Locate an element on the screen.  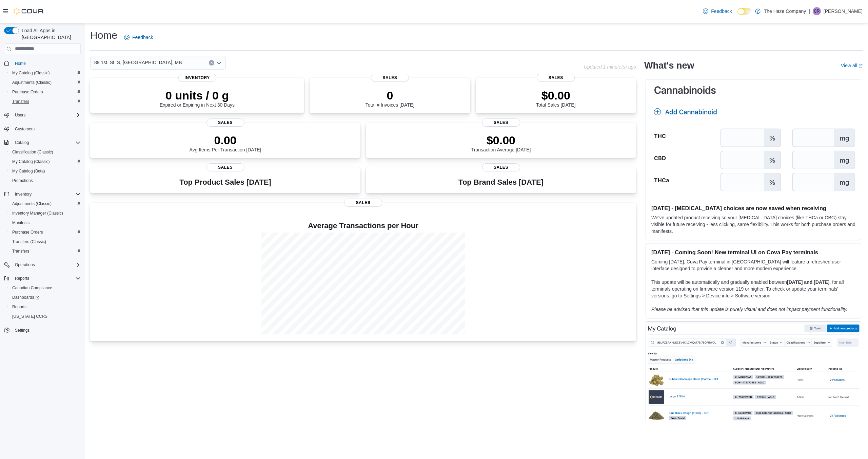
a: View allExternal link is located at coordinates (852, 65).